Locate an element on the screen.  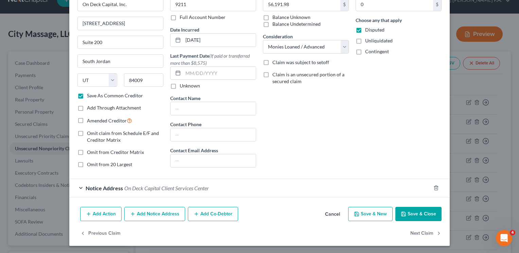
button: Save & New is located at coordinates (370, 214).